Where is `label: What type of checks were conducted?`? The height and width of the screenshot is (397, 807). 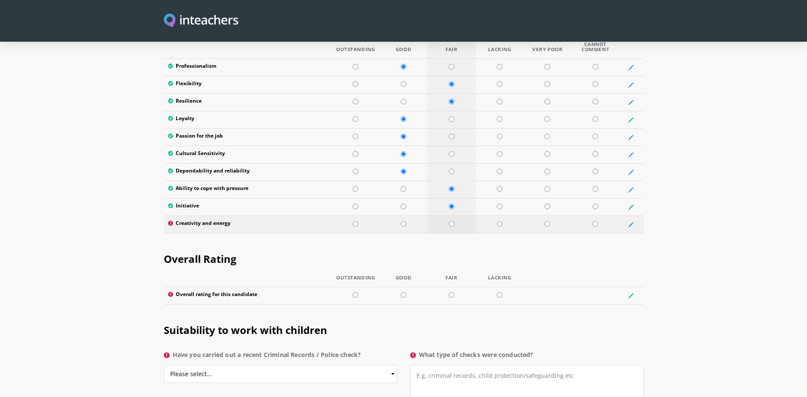 label: What type of checks were conducted? is located at coordinates (527, 357).